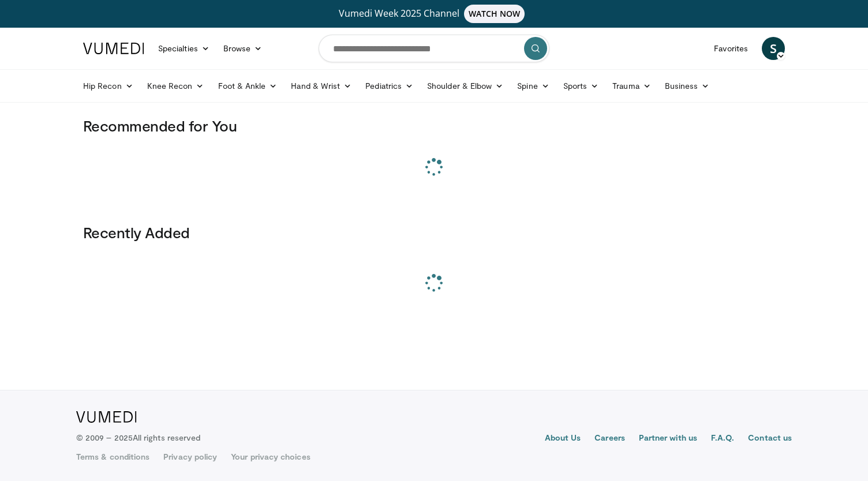 This screenshot has width=868, height=481. I want to click on a: Favorites, so click(731, 48).